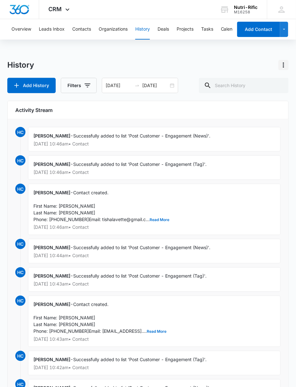  I want to click on button: Filters, so click(79, 85).